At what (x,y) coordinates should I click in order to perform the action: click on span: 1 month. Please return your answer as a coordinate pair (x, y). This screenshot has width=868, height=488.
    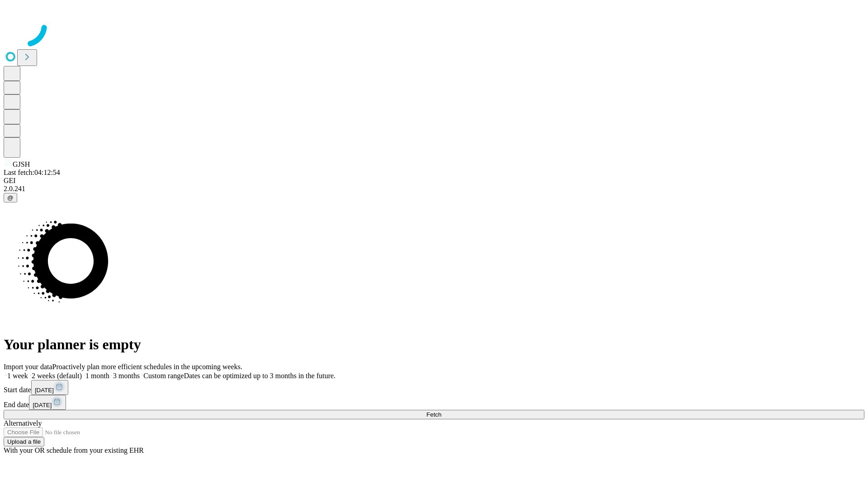
    Looking at the image, I should click on (97, 376).